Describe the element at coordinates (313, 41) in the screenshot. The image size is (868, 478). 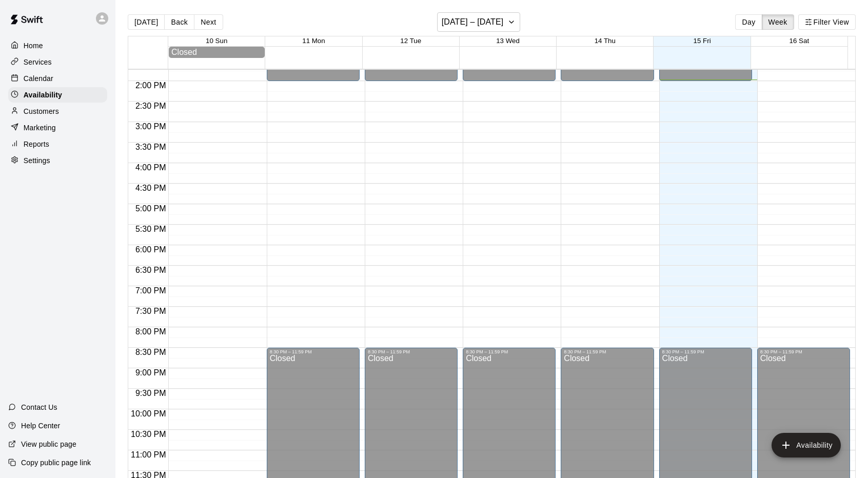
I see `button: 11 Mon` at that location.